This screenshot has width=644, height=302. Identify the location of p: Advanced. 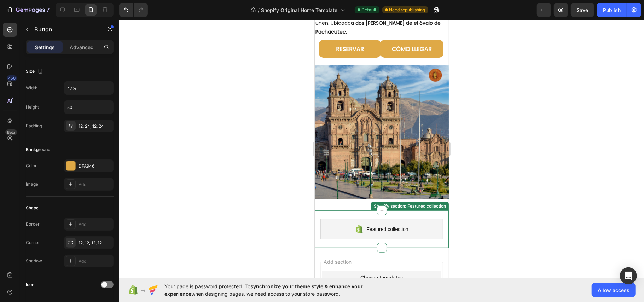
(82, 47).